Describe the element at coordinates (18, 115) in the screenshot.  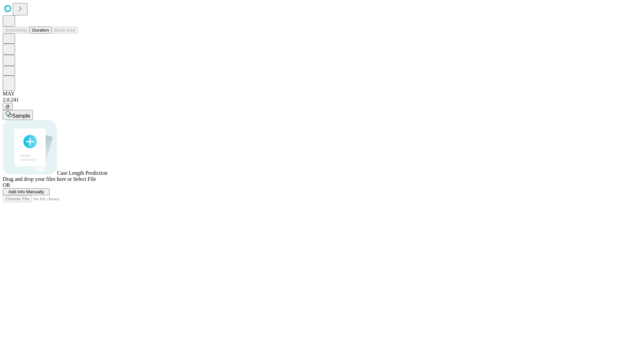
I see `button: Sample` at that location.